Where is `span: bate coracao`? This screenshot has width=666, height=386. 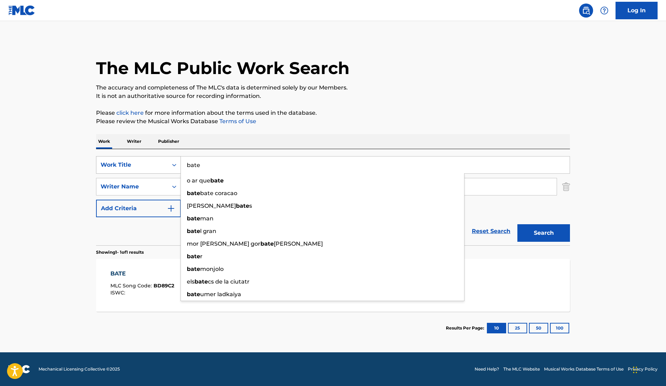
span: bate coracao is located at coordinates (219, 193).